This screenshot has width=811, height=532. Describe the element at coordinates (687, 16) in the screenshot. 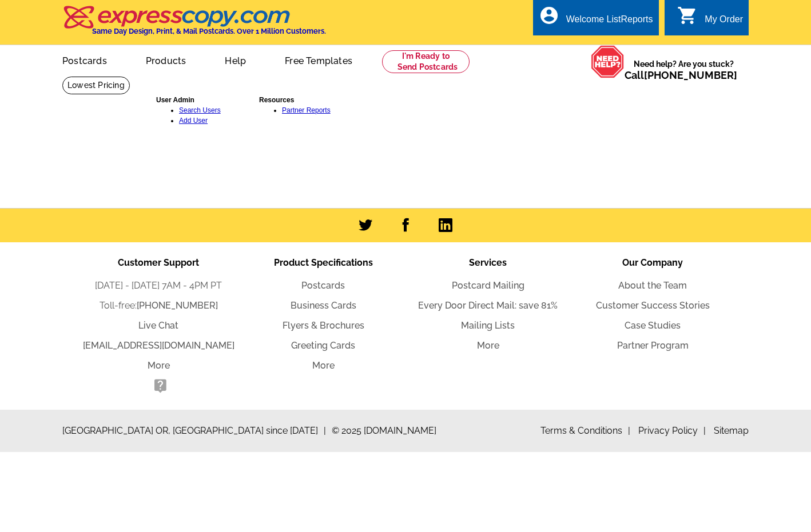

I see `i: shopping_cart` at that location.